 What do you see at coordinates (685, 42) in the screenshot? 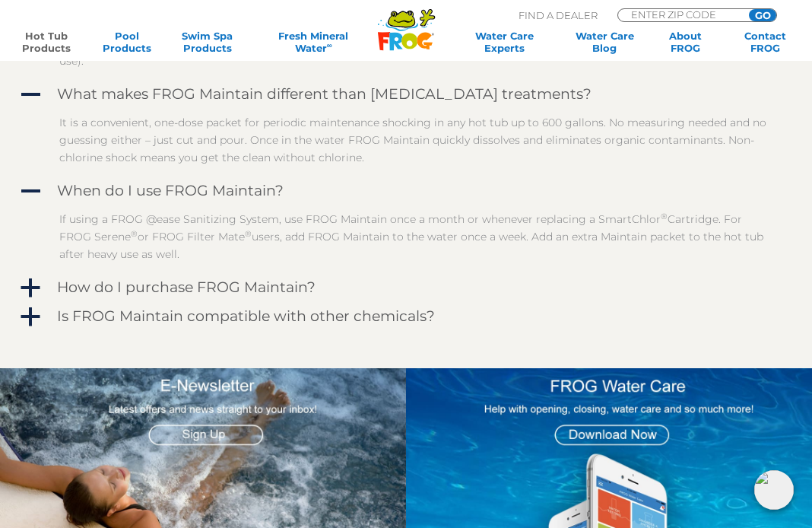
I see `a: AboutFROG` at bounding box center [685, 42].